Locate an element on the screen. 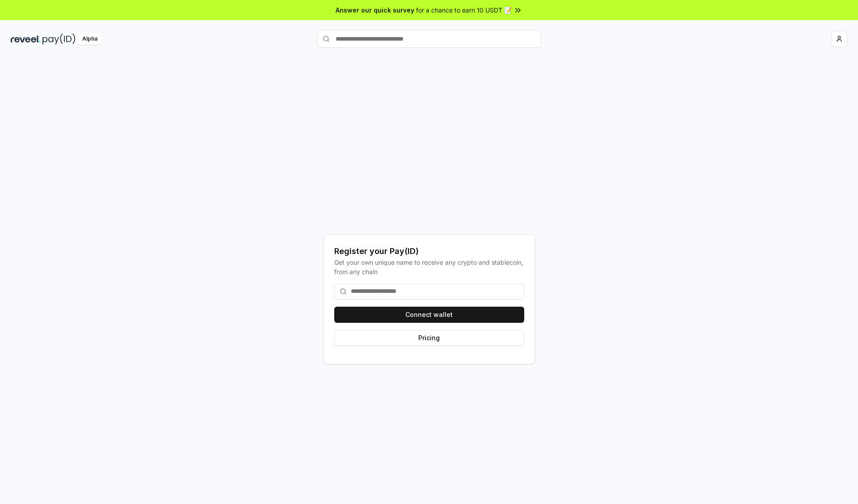 The height and width of the screenshot is (504, 858). span: for a chance to earn 10 USDT 📝 is located at coordinates (464, 10).